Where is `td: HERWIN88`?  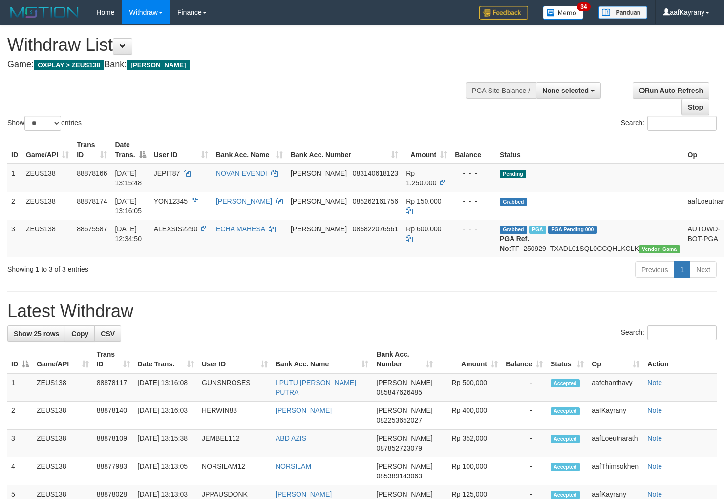
td: HERWIN88 is located at coordinates (235, 415).